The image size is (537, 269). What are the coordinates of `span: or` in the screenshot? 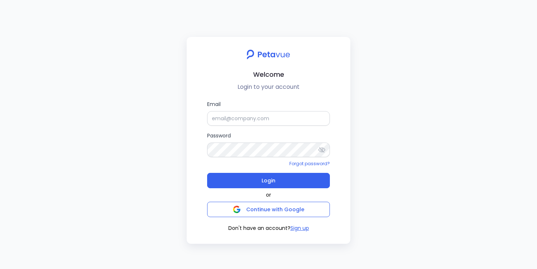 It's located at (268, 195).